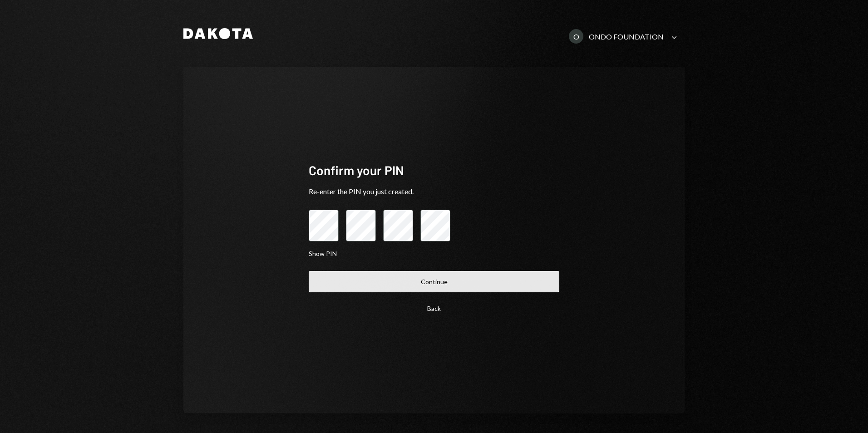 The height and width of the screenshot is (433, 868). Describe the element at coordinates (434, 308) in the screenshot. I see `button: Back` at that location.